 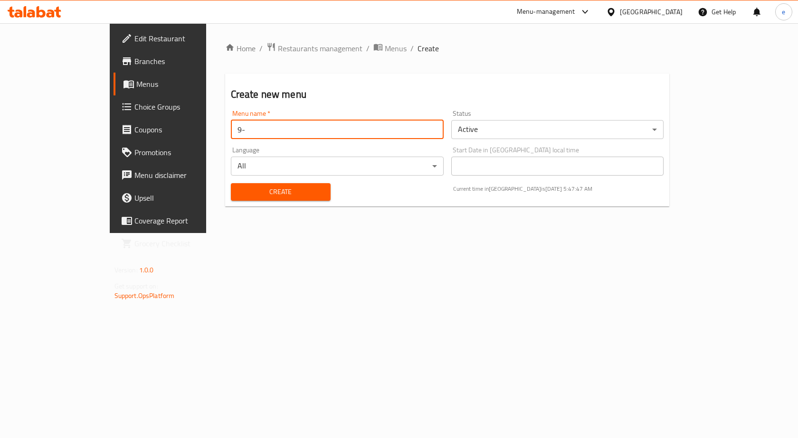 What do you see at coordinates (178, 107) in the screenshot?
I see `a: Choice Groups` at bounding box center [178, 107].